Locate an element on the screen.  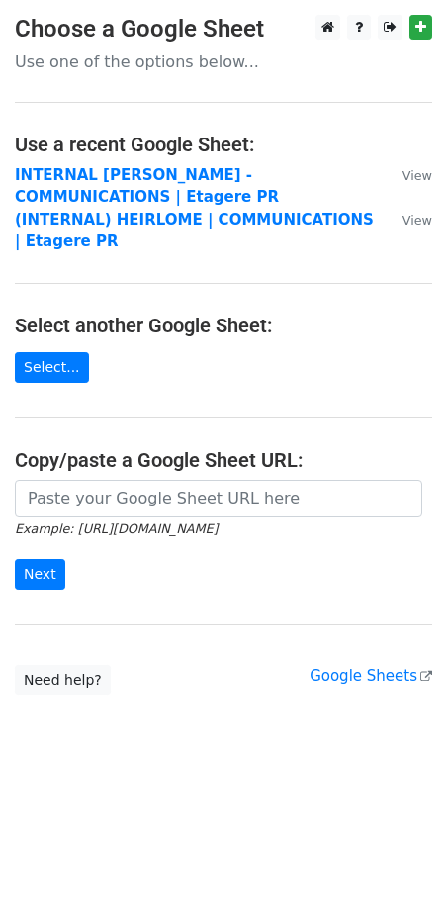
a: Select... is located at coordinates (51, 367).